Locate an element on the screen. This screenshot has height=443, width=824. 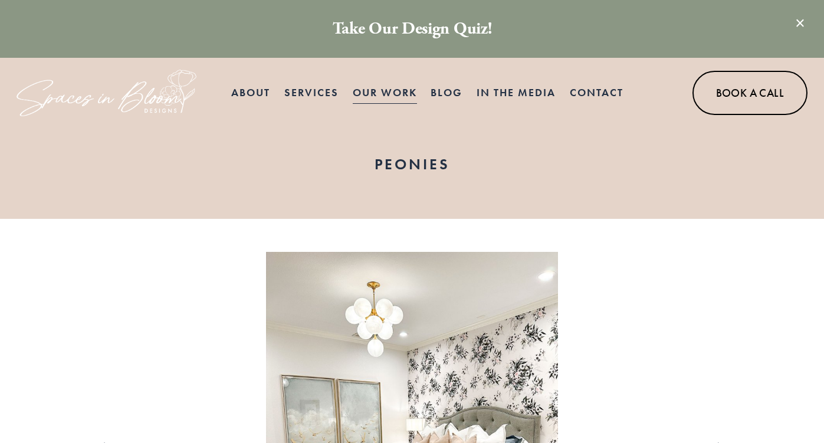
a: Blog is located at coordinates (446, 93).